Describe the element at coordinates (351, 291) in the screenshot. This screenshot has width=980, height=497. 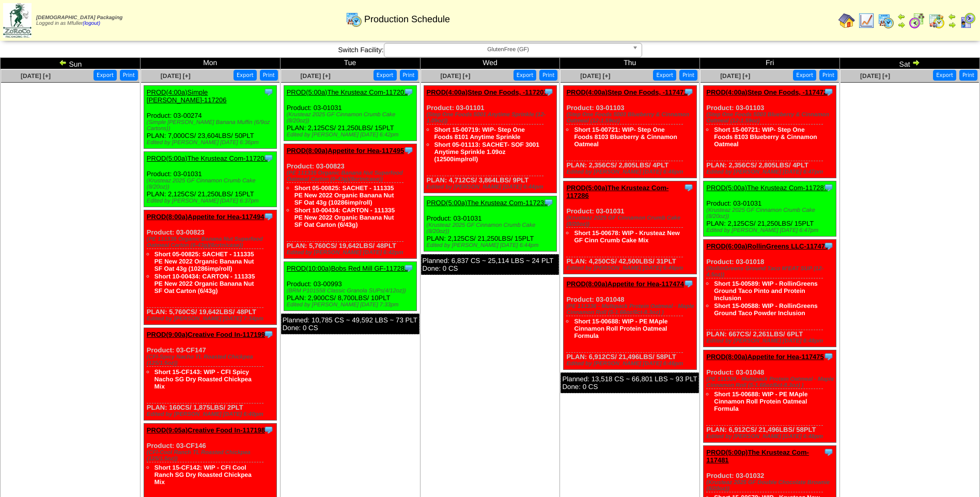
I see `div: (BRM P101558 Classic Granola SUPs(4/12oz))` at that location.